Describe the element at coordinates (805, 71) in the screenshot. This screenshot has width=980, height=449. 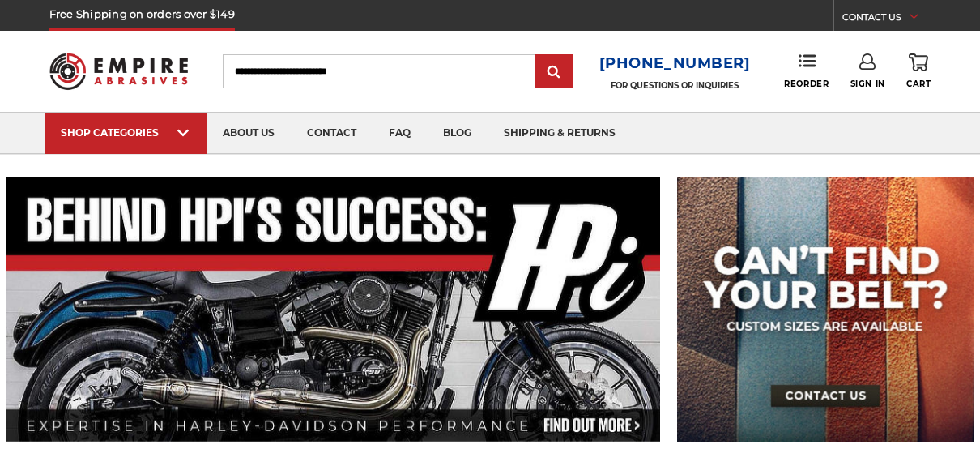
I see `a: Reorder` at that location.